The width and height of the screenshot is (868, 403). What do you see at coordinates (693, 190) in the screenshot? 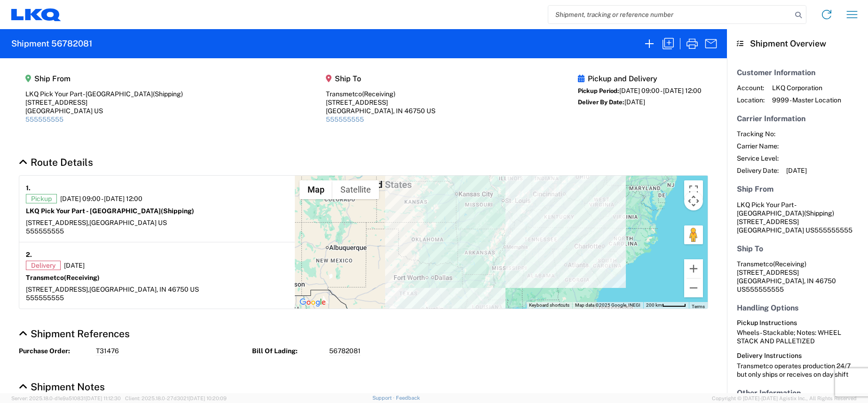
I see `button: Toggle fullscreen view` at bounding box center [693, 190].